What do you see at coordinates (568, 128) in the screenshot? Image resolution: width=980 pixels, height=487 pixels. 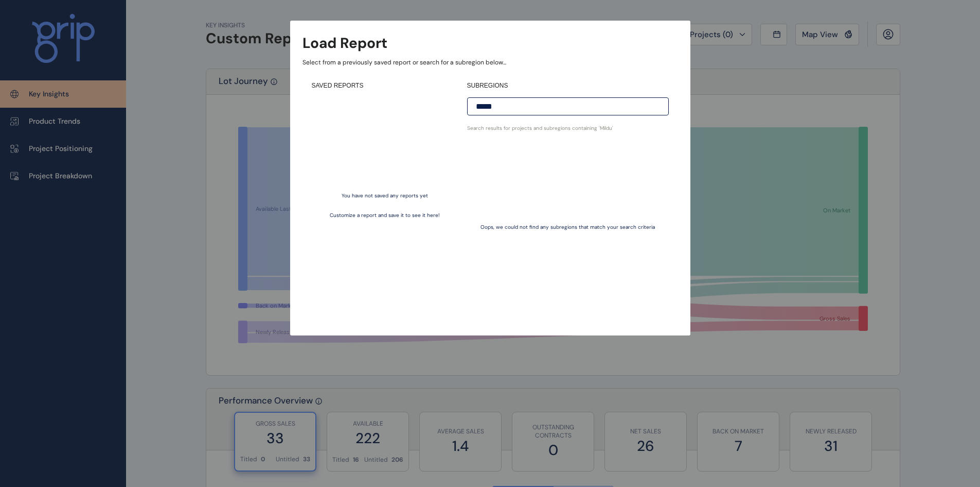 I see `p: Search results for projects and subregions containing ' Mildu '` at bounding box center [568, 128].